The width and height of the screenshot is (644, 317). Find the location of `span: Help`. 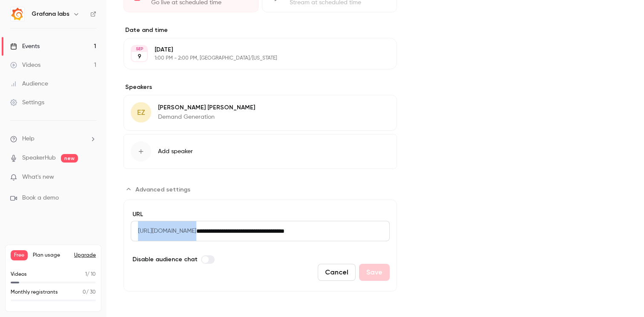

span: Help is located at coordinates (29, 139).